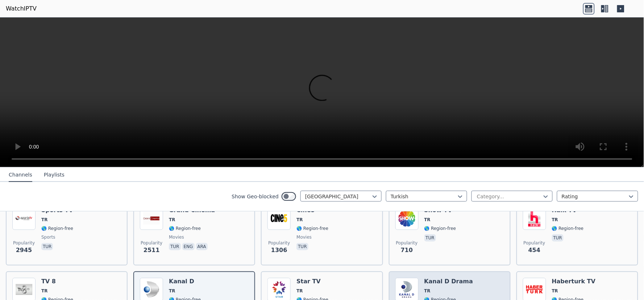 The image size is (644, 300). Describe the element at coordinates (407, 218) in the screenshot. I see `img: Show TV` at that location.